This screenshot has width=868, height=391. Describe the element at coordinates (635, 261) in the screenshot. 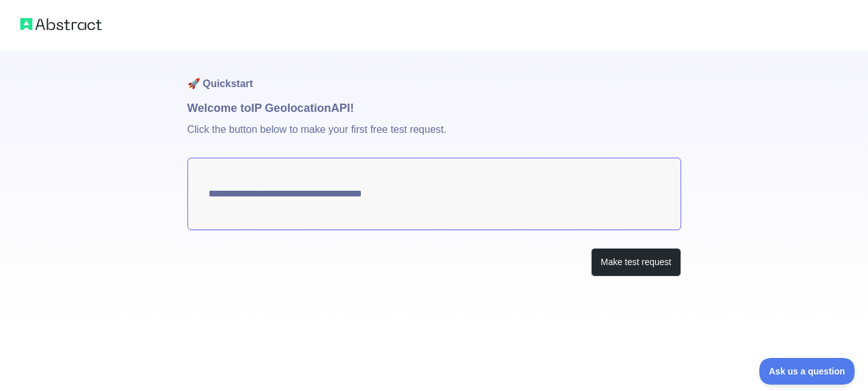

I see `button: Make test request` at that location.